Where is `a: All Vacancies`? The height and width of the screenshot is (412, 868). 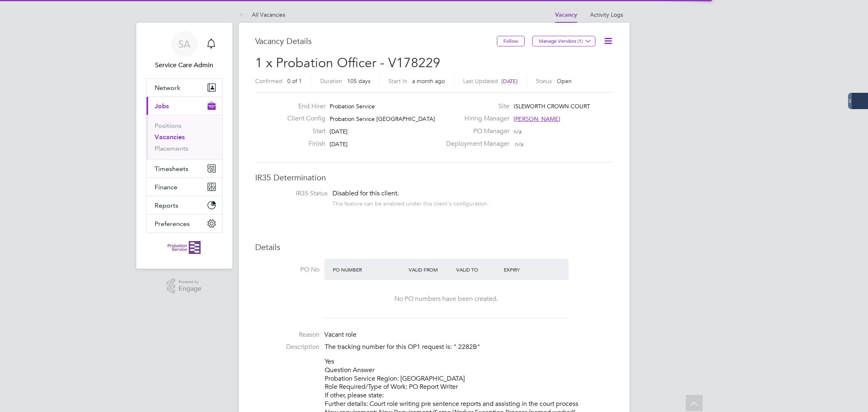
a: All Vacancies is located at coordinates (262, 14).